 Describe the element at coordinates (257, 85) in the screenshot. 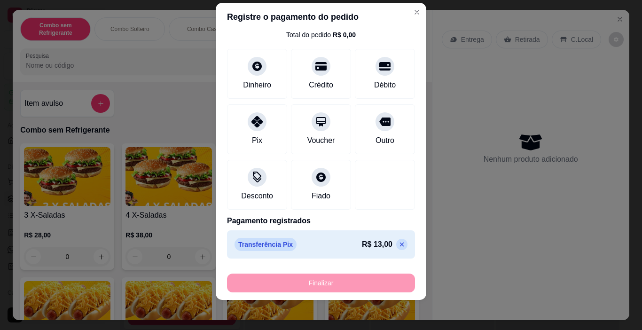

I see `div: Dinheiro` at that location.